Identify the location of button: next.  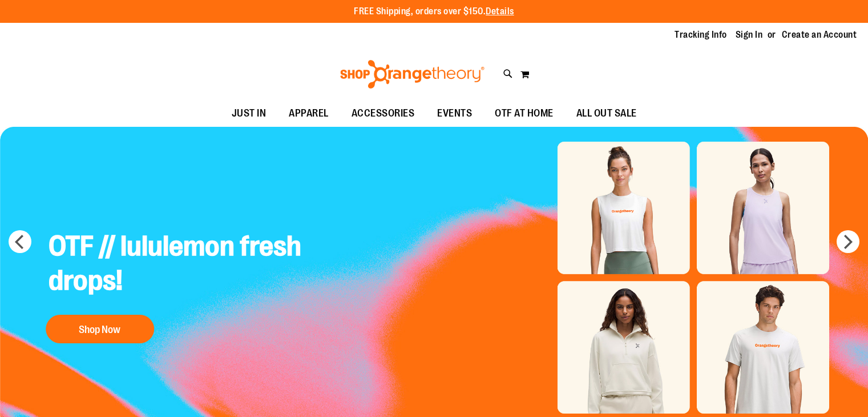
(848, 241).